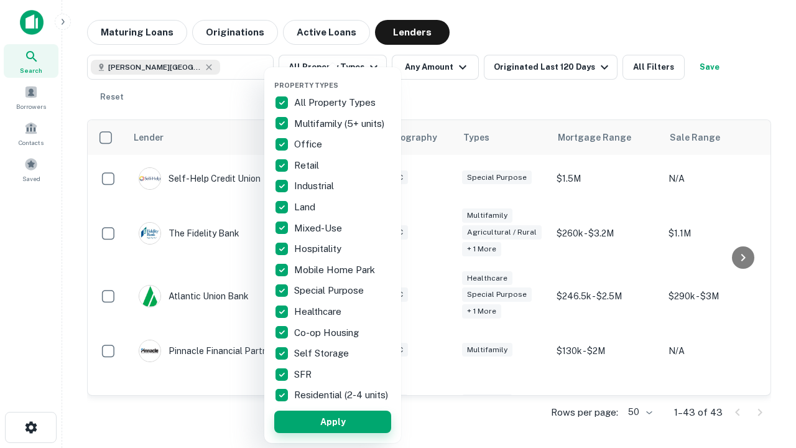  I want to click on p: Hospitality, so click(319, 249).